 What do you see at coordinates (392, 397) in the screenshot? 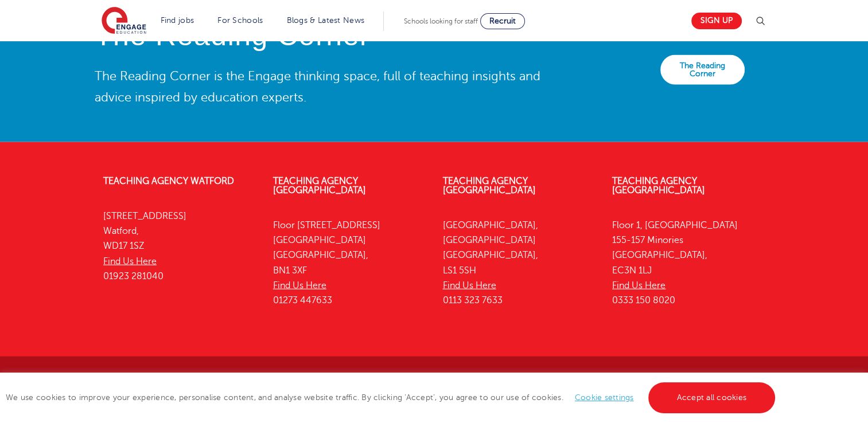
I see `span: We use cookies to improve your experience, personalise content, and analyse website traffic. By c...` at bounding box center [392, 397].